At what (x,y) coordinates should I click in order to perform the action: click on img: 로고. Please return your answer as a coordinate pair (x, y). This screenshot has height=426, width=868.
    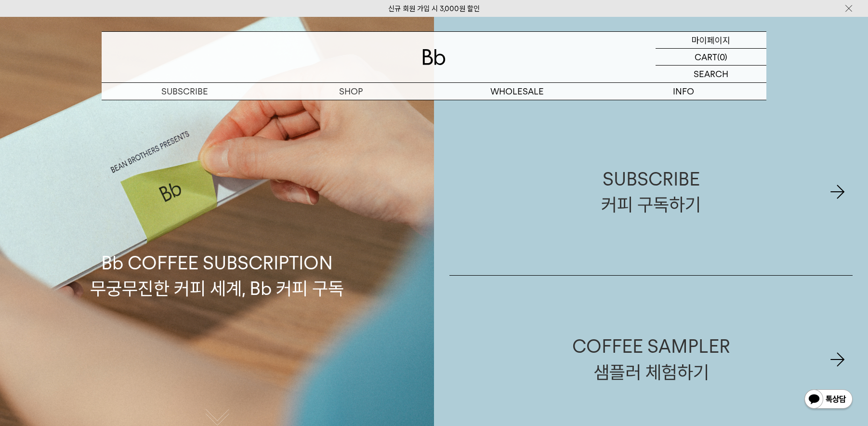
    Looking at the image, I should click on (434, 57).